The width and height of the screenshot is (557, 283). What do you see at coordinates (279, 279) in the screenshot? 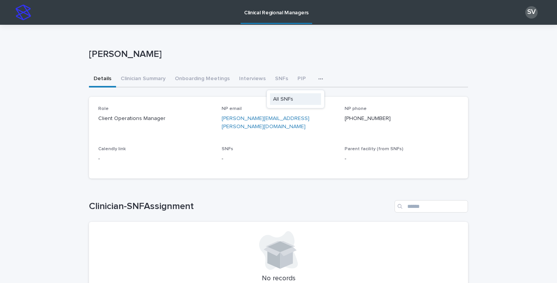
I see `p: No records` at bounding box center [279, 279].